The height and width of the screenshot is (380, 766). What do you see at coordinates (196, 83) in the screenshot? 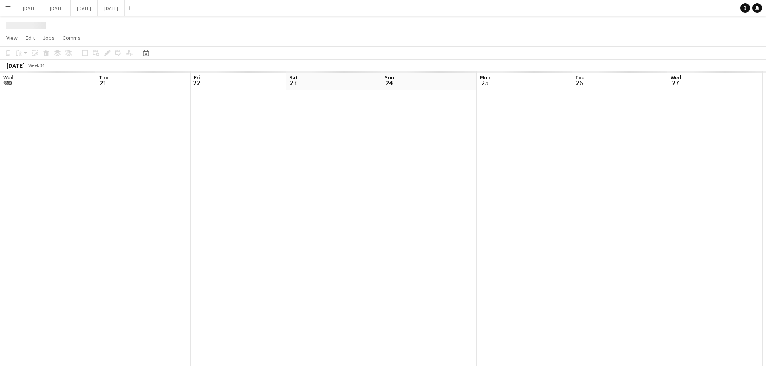
I see `span: 22` at bounding box center [196, 83].